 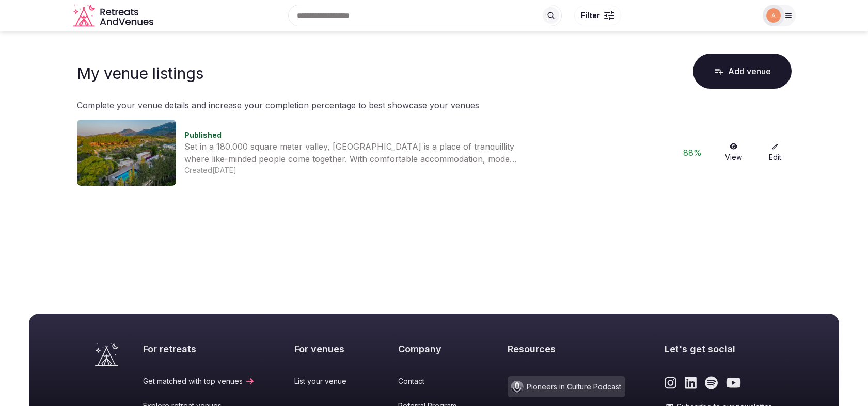 I want to click on img: alican.emir, so click(x=773, y=15).